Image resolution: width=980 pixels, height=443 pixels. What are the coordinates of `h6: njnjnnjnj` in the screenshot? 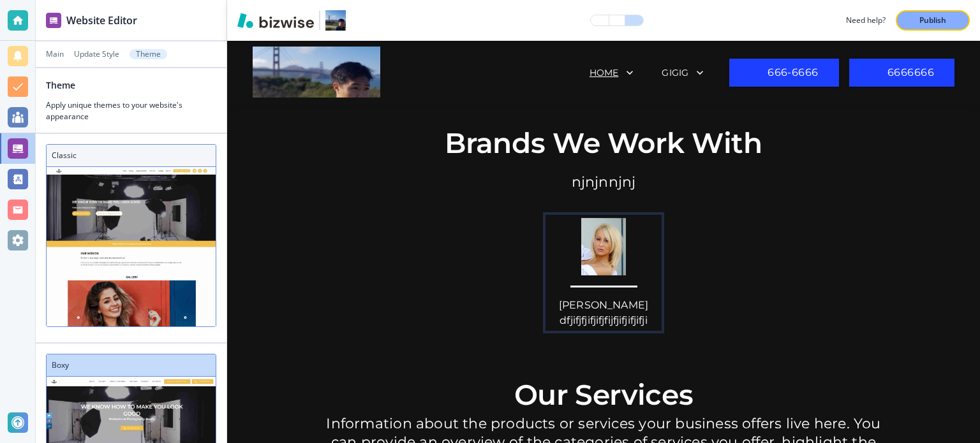 It's located at (603, 174).